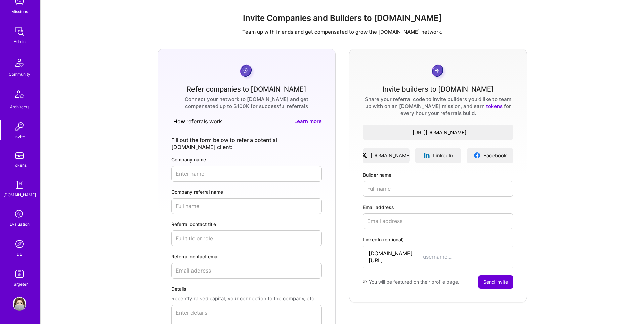 The height and width of the screenshot is (324, 644). Describe the element at coordinates (19, 254) in the screenshot. I see `div: DB` at that location.